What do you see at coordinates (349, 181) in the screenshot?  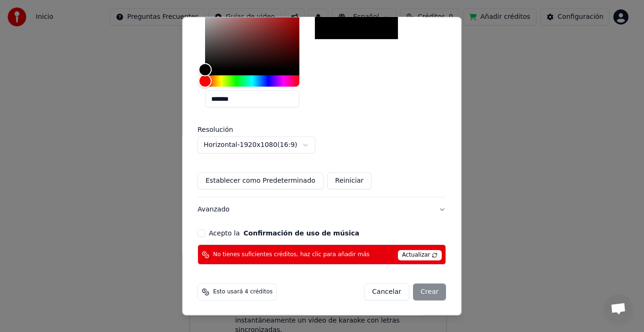 I see `button: Reiniciar` at bounding box center [349, 181].